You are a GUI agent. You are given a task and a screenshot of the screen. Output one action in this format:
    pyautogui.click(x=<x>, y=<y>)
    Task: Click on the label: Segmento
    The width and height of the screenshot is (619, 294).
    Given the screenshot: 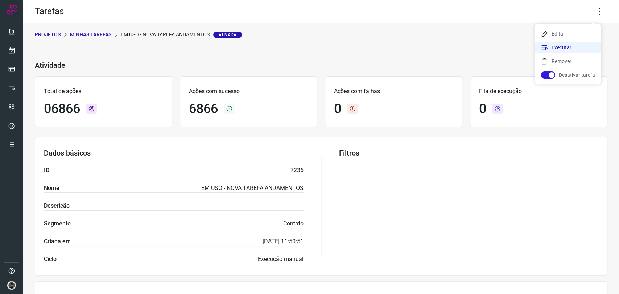 What is the action you would take?
    pyautogui.click(x=57, y=224)
    